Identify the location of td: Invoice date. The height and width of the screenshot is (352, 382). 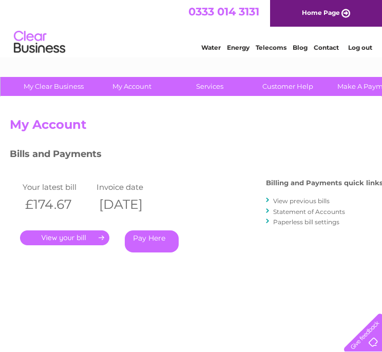
(131, 187).